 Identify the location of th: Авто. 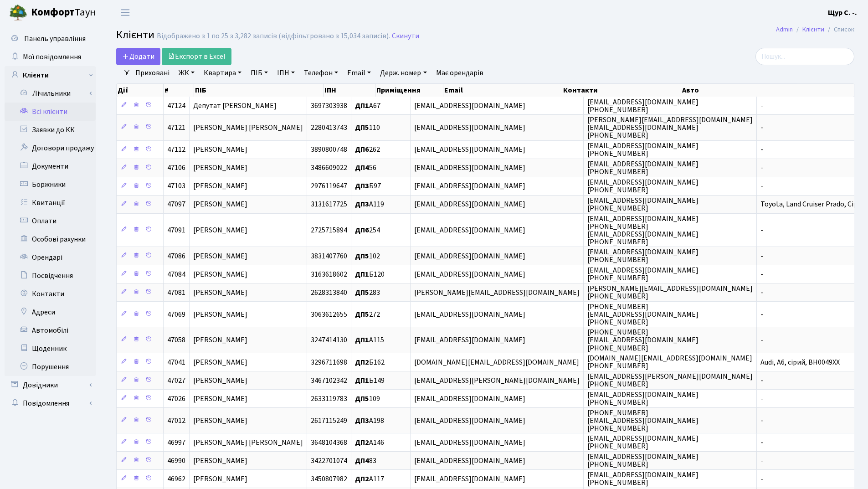
(768, 90).